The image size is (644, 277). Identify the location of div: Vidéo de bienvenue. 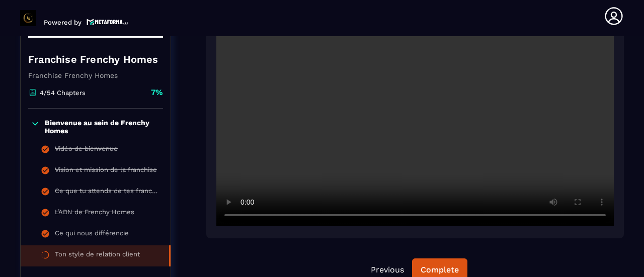
(86, 150).